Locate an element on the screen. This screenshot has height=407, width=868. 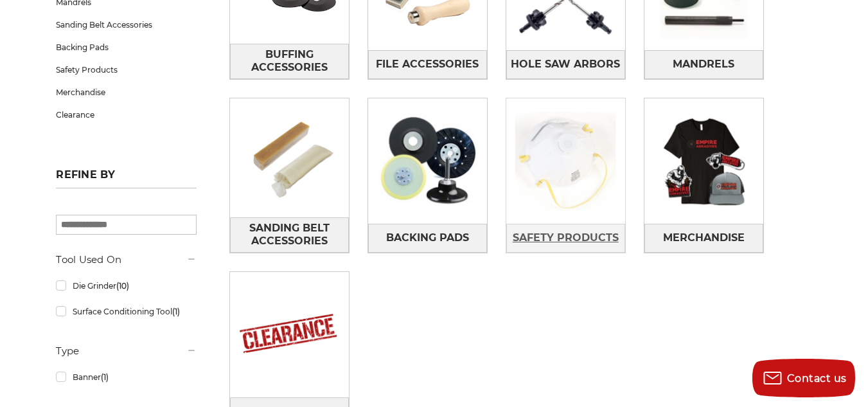
span: Merchandise is located at coordinates (703, 238).